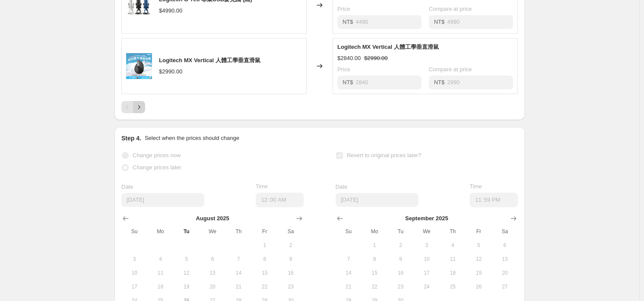 The width and height of the screenshot is (644, 301). Describe the element at coordinates (139, 107) in the screenshot. I see `button: Next` at that location.